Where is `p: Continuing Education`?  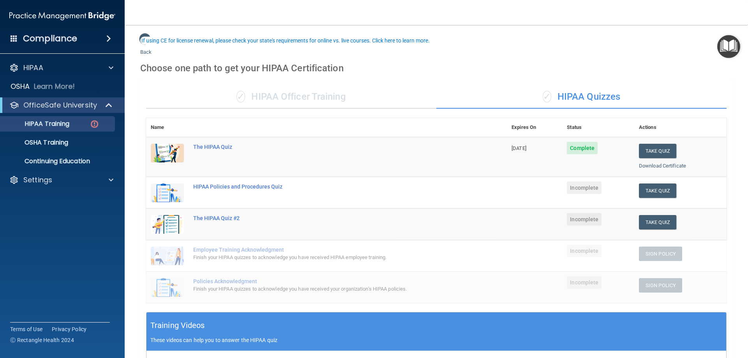
p: Continuing Education is located at coordinates (58, 161).